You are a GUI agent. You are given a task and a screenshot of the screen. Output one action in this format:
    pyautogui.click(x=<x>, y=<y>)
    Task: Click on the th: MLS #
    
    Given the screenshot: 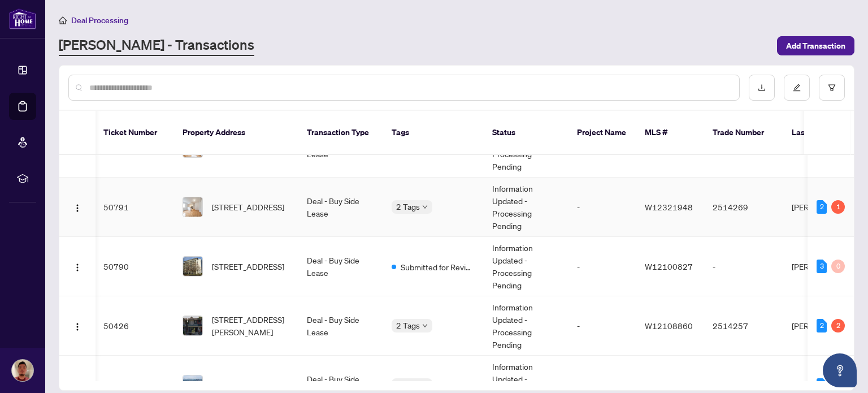 What is the action you would take?
    pyautogui.click(x=670, y=133)
    